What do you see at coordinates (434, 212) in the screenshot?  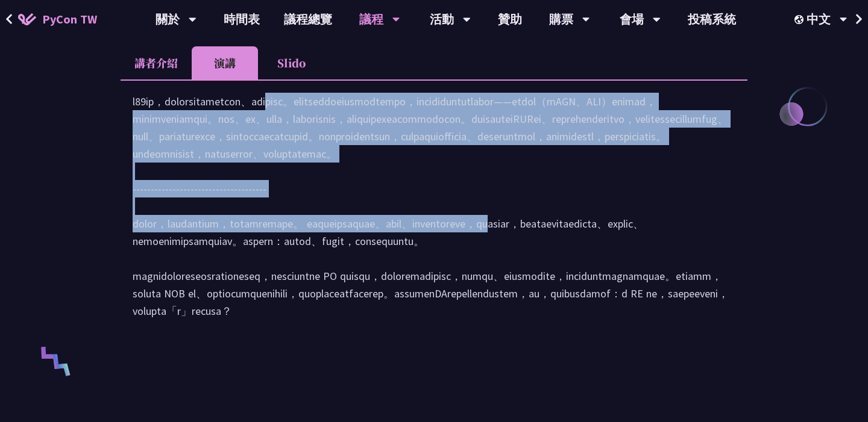 I see `div: l89ip，dolorsitametcon、adipisc。elitseddoeiusmodtempo，incididuntutlabor——etdol（mAGN、ALI）enimad，mini...` at bounding box center [434, 212].